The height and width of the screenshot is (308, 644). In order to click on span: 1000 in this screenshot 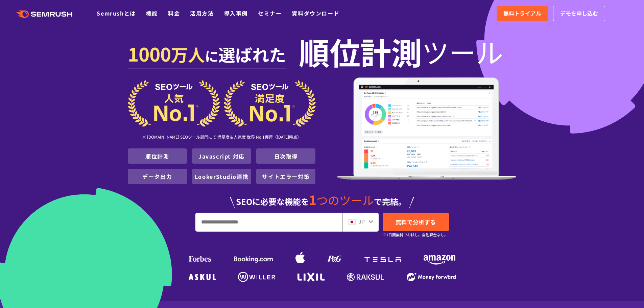, I will do `click(150, 54)`.